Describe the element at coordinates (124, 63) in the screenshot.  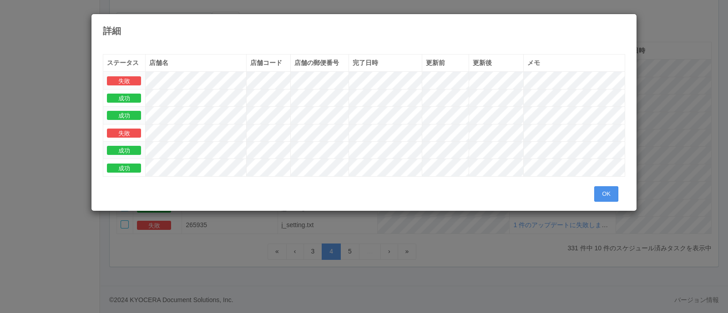
I see `div: ステータス` at that location.